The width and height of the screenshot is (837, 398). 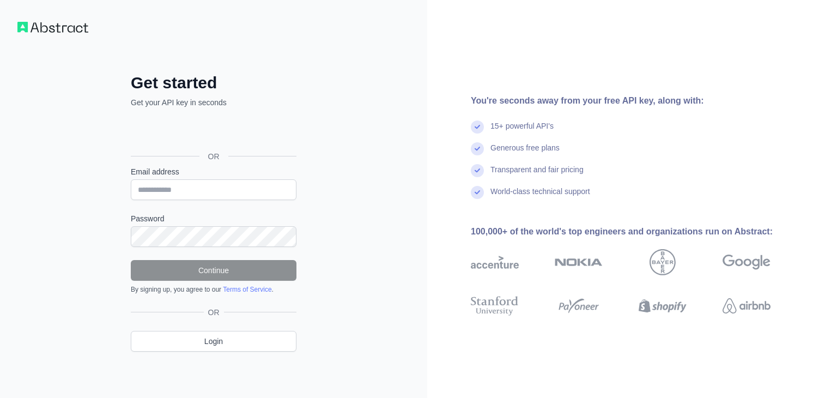 What do you see at coordinates (525, 153) in the screenshot?
I see `div: Generous free plans` at bounding box center [525, 153].